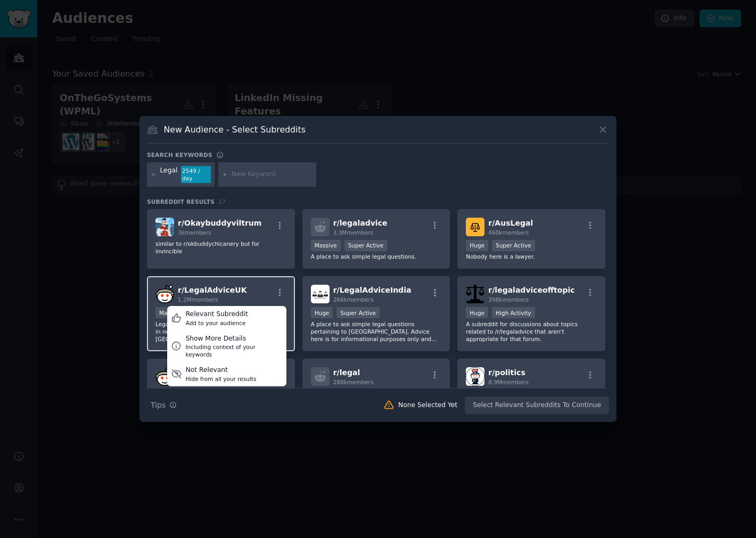 The width and height of the screenshot is (756, 538). Describe the element at coordinates (347, 373) in the screenshot. I see `span: r/ legal` at that location.